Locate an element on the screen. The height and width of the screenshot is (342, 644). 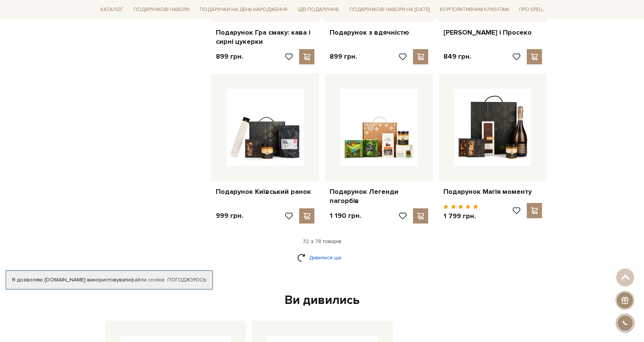
a: Корпоративним клієнтам is located at coordinates (474, 10).